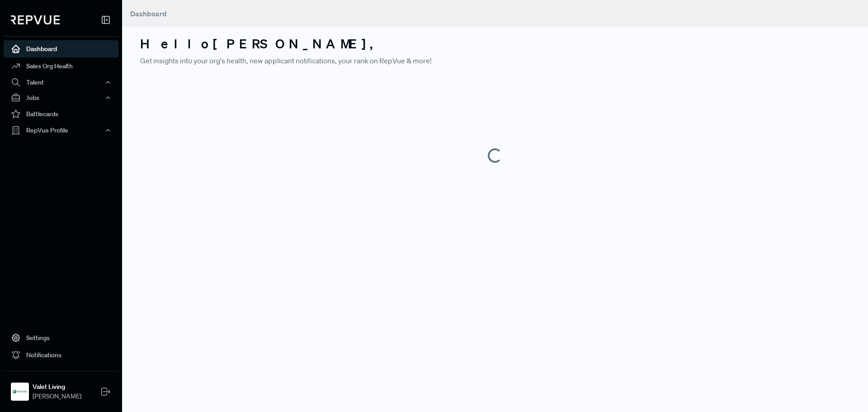 Image resolution: width=868 pixels, height=412 pixels. Describe the element at coordinates (61, 66) in the screenshot. I see `a: Sales Org Health` at that location.